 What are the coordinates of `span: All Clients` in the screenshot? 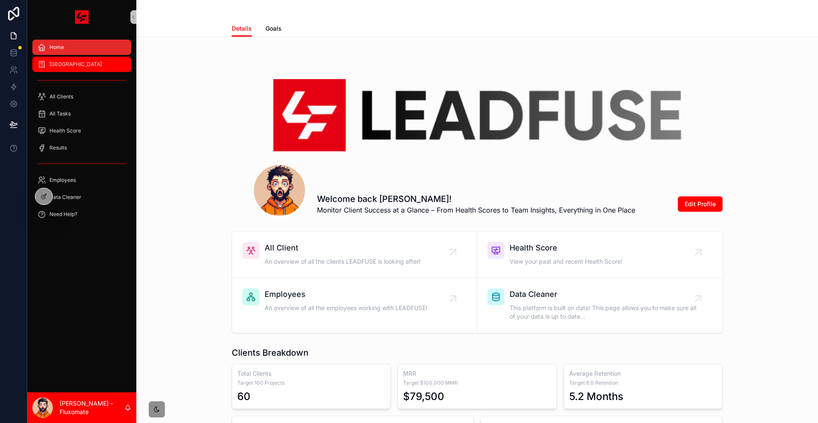 It's located at (61, 97).